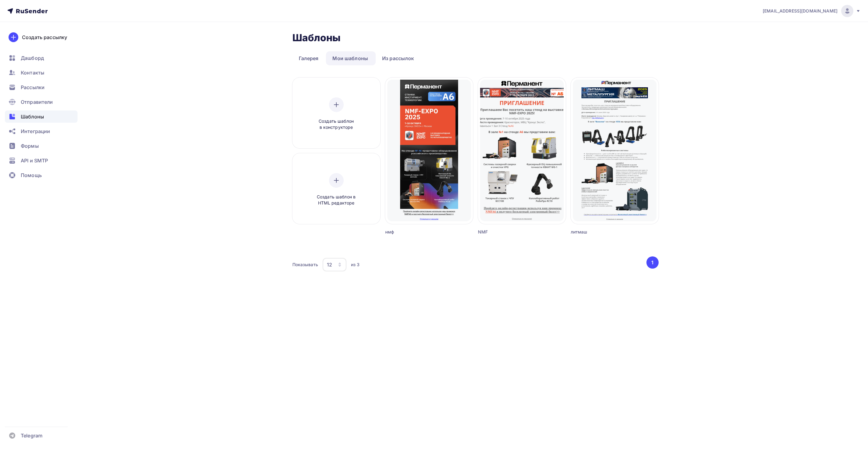 This screenshot has width=868, height=449. I want to click on a: Галерея, so click(308, 58).